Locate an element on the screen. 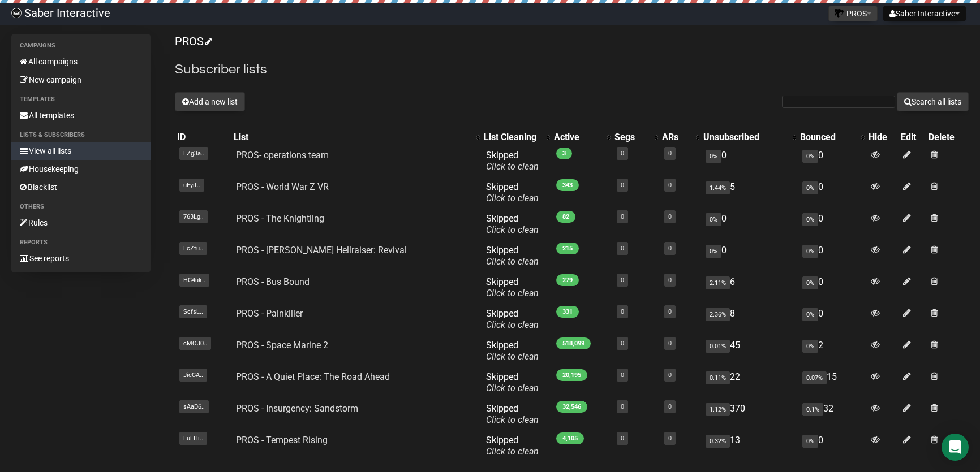  li: Reports is located at coordinates (81, 242).